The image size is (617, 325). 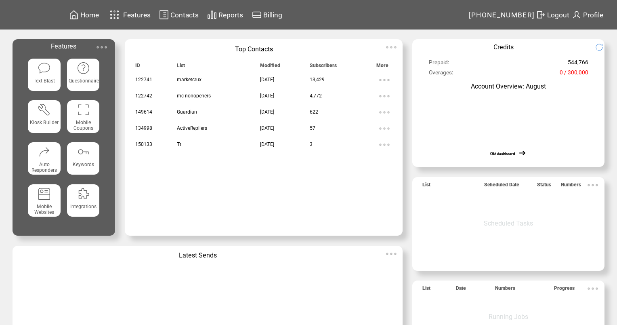 I want to click on span: Credits, so click(x=504, y=47).